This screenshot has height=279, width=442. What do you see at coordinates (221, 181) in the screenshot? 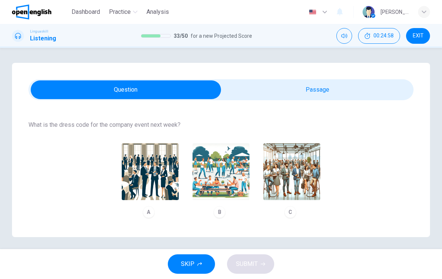
I see `button: B` at bounding box center [221, 181].